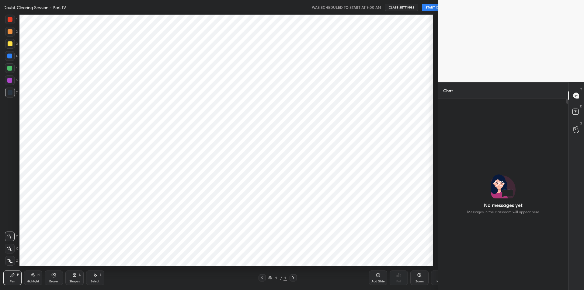 This screenshot has height=290, width=584. What do you see at coordinates (346, 7) in the screenshot?
I see `h5: WAS SCHEDULED TO START AT 9:00 AM` at bounding box center [346, 7].